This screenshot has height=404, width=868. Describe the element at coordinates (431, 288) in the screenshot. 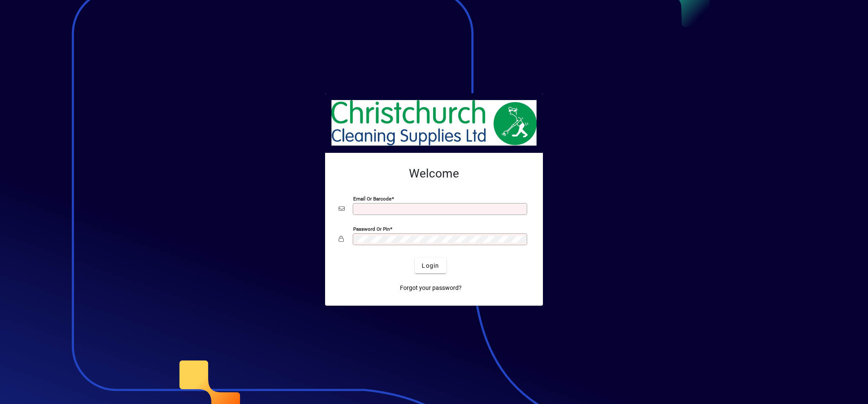

I see `span: Forgot your password?` at that location.